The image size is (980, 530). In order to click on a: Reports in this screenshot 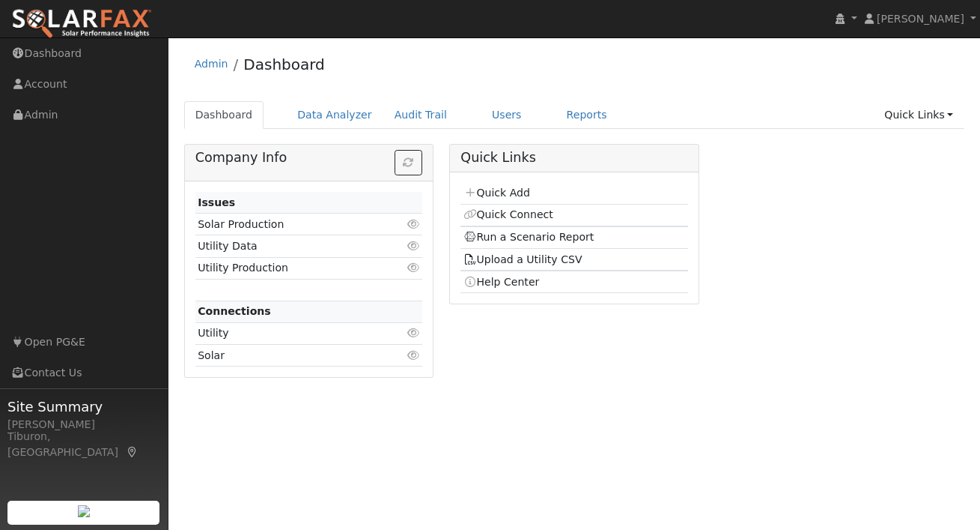, I will do `click(587, 114)`.